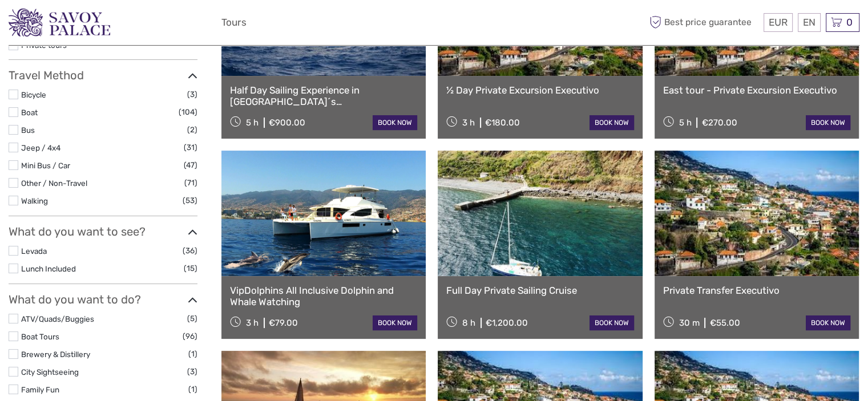 The width and height of the screenshot is (868, 401). I want to click on span: (5), so click(192, 319).